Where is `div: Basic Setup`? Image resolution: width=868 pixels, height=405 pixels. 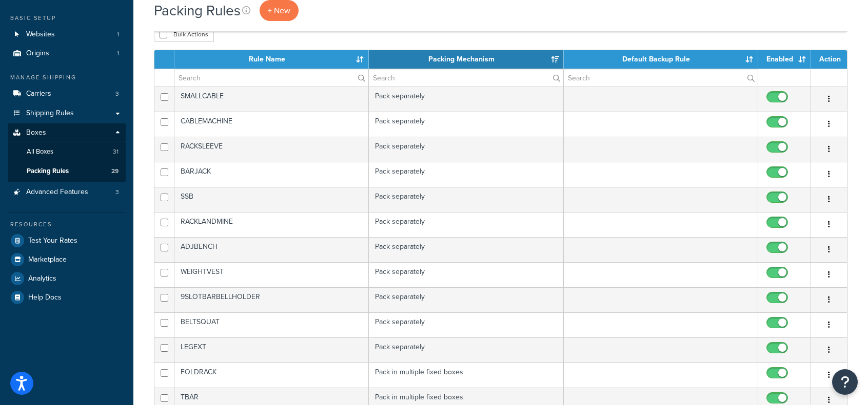 div: Basic Setup is located at coordinates (67, 18).